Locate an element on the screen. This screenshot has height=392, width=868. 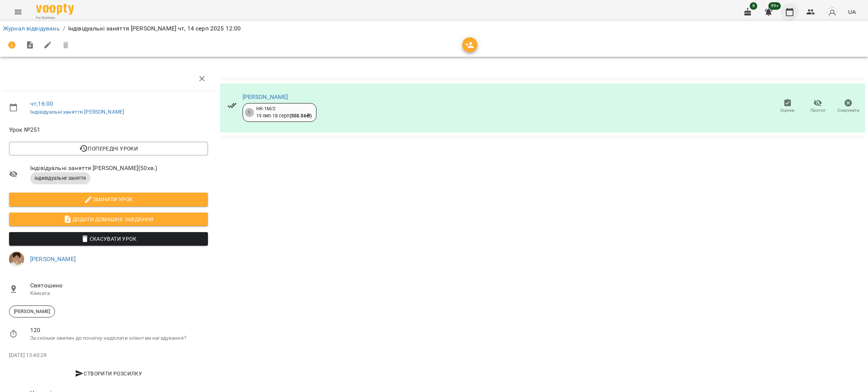
p: За скільки хвилин до початку надіслати клієнтам нагадування? is located at coordinates (119, 339).